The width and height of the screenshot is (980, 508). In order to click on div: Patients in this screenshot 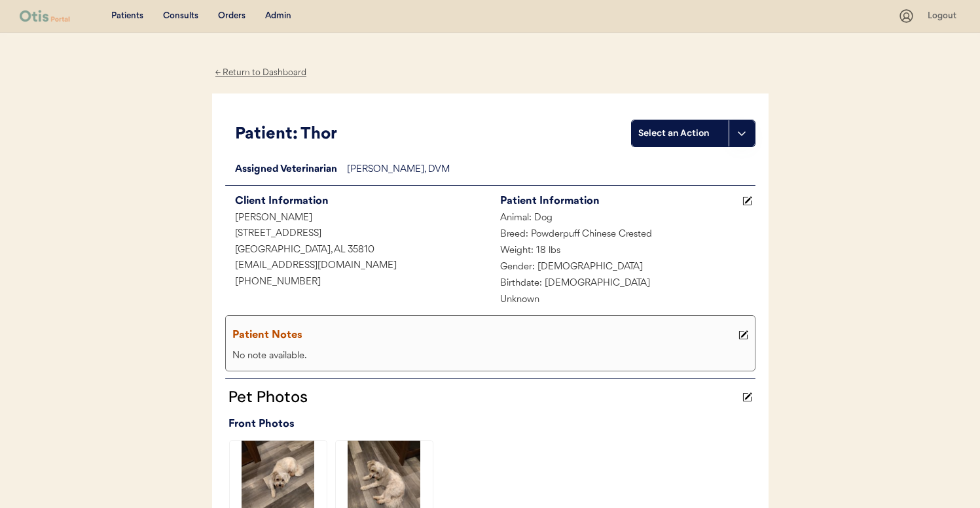, I will do `click(127, 17)`.